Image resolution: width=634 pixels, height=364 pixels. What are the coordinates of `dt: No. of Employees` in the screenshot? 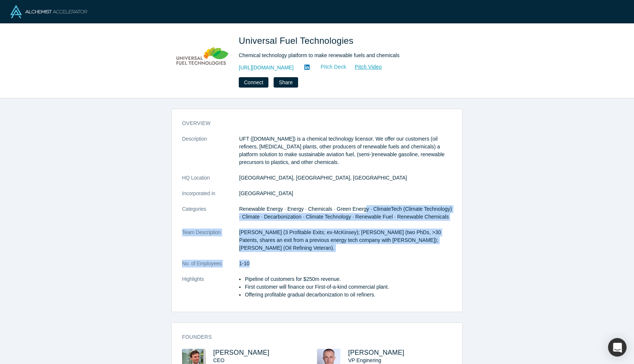 It's located at (210, 267).